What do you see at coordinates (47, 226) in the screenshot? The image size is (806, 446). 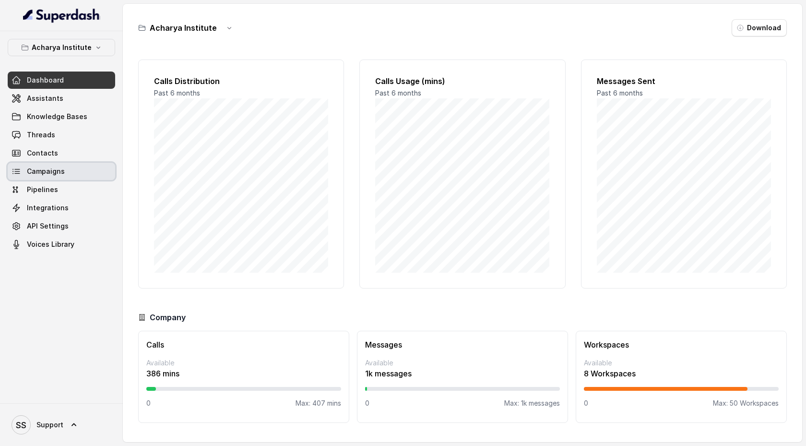 I see `span: API Settings` at bounding box center [47, 226].